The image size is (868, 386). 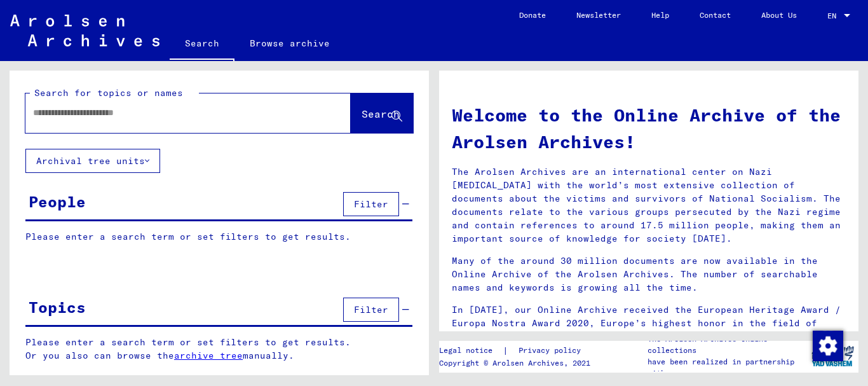 I want to click on p: Copyright © Arolsen Archives, 2021, so click(x=517, y=363).